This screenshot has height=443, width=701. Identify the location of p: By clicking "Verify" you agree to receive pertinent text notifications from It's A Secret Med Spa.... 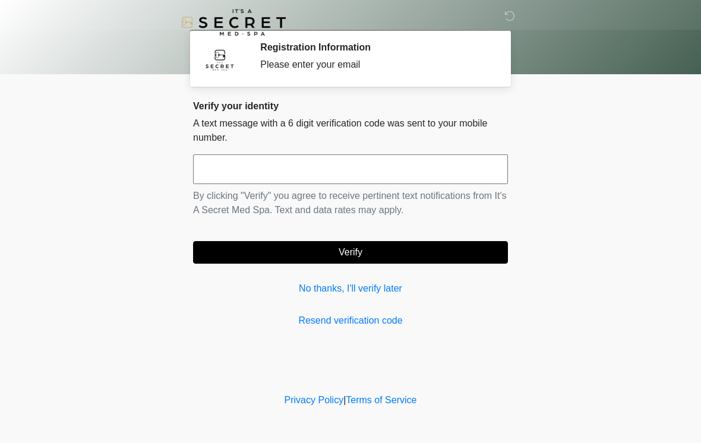
(350, 203).